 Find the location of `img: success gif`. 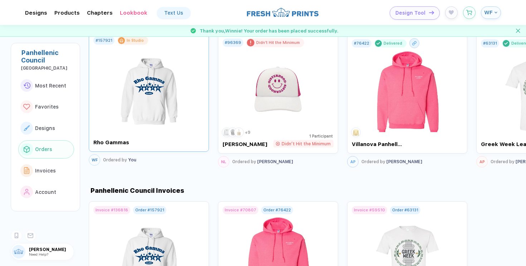

img: success gif is located at coordinates (193, 31).